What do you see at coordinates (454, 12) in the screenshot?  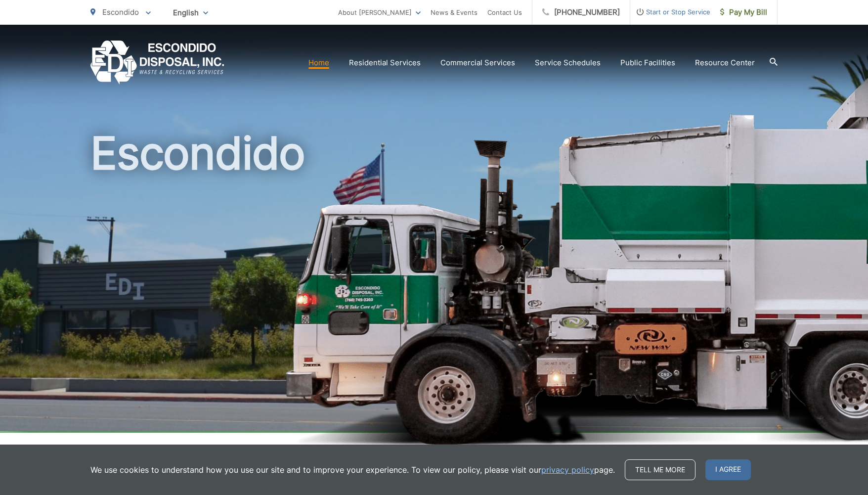 I see `a: News & Events` at bounding box center [454, 12].